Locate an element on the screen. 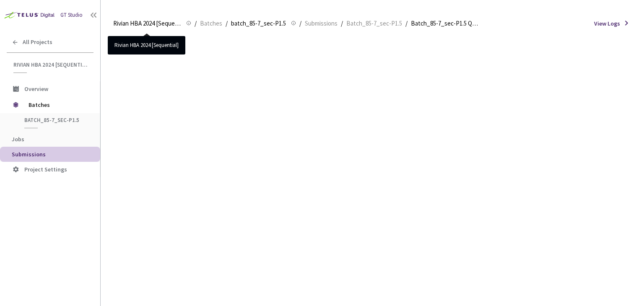 The image size is (644, 306). a: Batches is located at coordinates (211, 23).